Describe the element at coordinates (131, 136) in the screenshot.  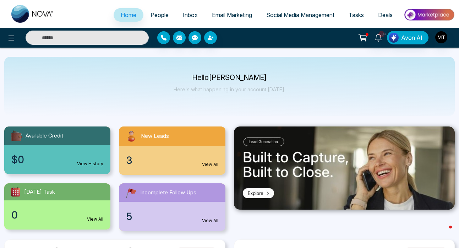
I see `img: newLeads.svg` at that location.